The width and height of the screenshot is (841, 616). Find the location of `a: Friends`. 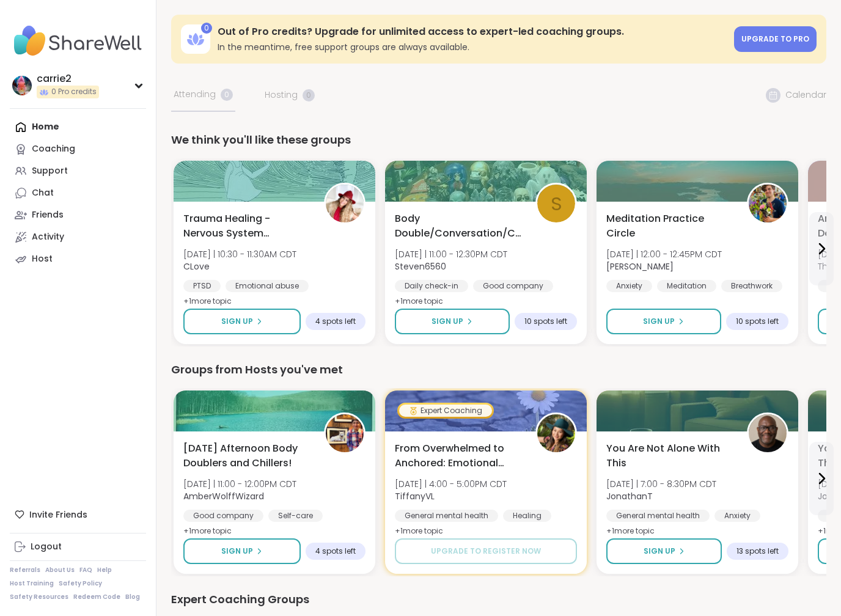

a: Friends is located at coordinates (78, 215).